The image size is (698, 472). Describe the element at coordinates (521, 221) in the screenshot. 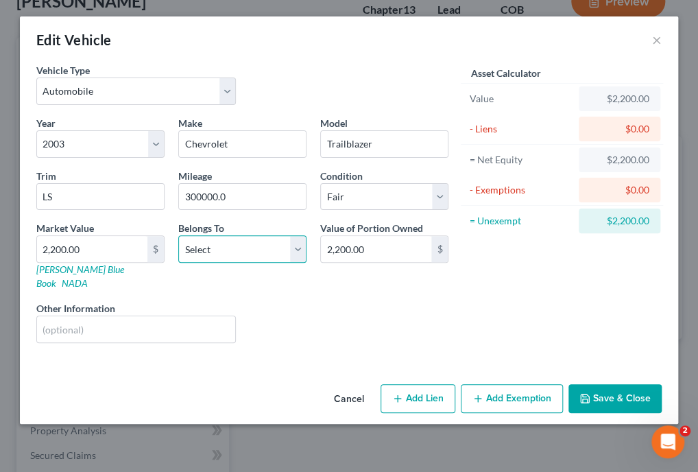

I see `div: = Unexempt` at that location.